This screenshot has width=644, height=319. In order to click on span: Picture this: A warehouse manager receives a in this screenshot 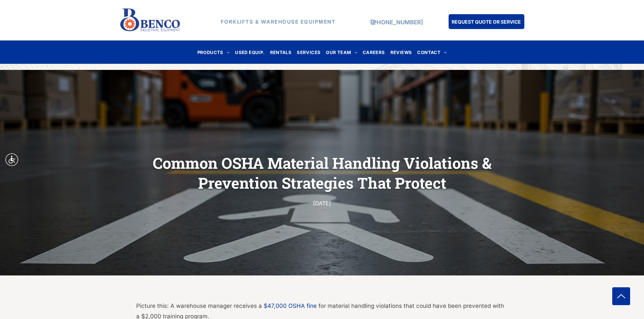, I will do `click(199, 306)`.